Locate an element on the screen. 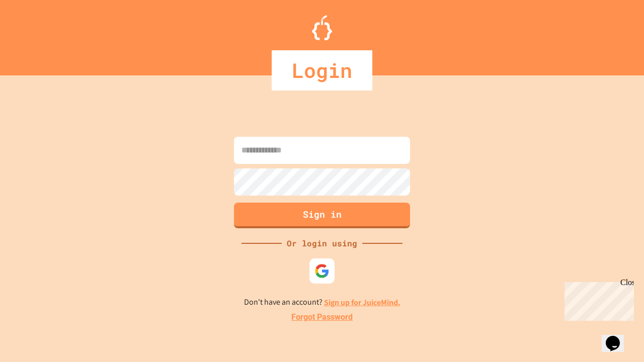 This screenshot has width=644, height=362. div: Chat with us now!Close is located at coordinates (37, 34).